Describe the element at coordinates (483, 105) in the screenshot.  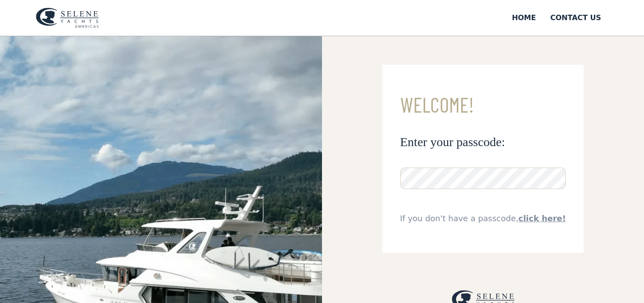
I see `h3: Welcome!` at that location.